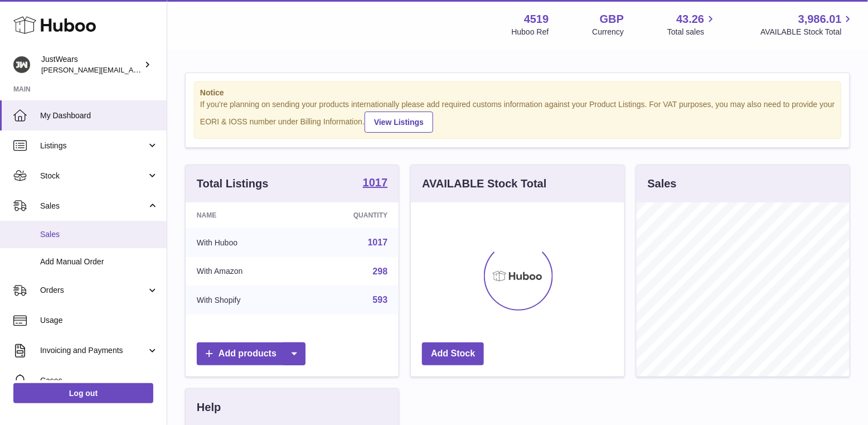 The image size is (868, 425). I want to click on span: My Dashboard, so click(99, 115).